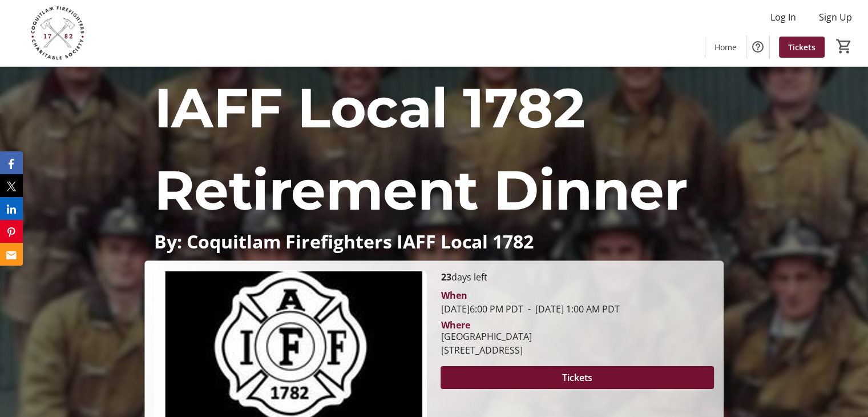 Image resolution: width=868 pixels, height=417 pixels. What do you see at coordinates (577, 277) in the screenshot?
I see `p: days left` at bounding box center [577, 277].